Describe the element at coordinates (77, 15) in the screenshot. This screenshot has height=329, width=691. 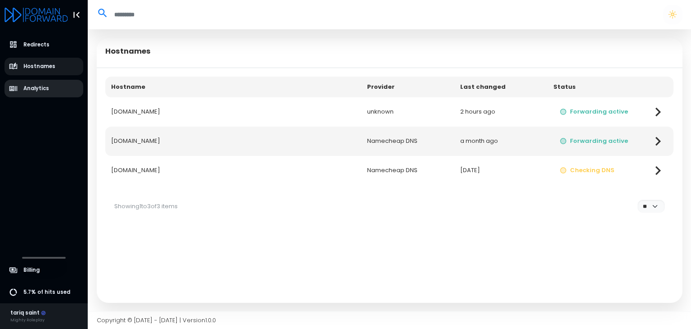
I see `button: Toggle Aside` at that location.